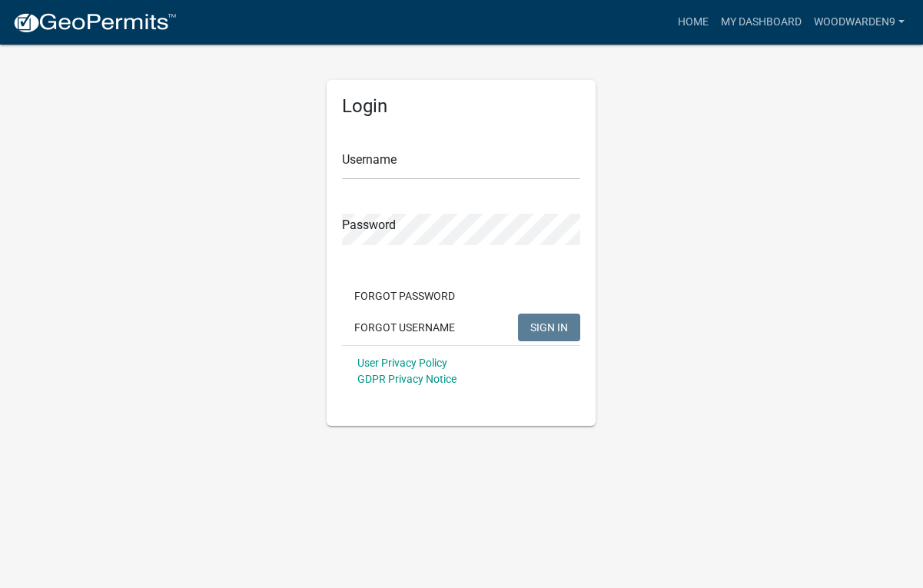  I want to click on a: woodwarden9, so click(859, 22).